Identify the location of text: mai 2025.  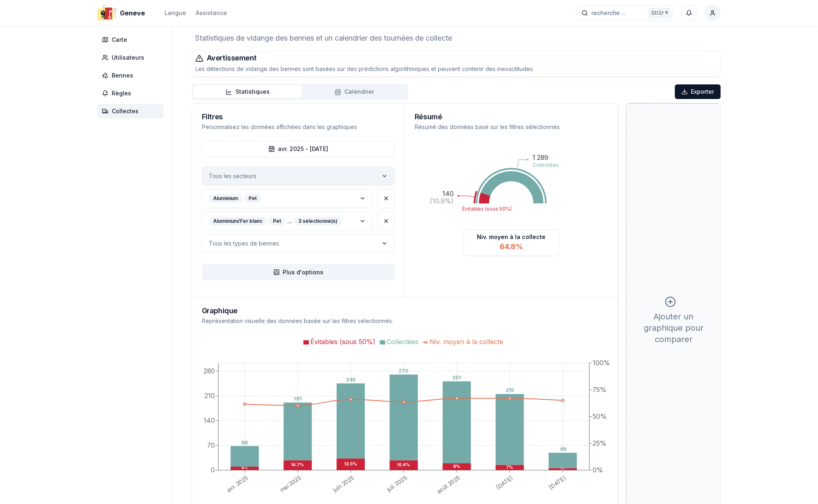
(291, 484).